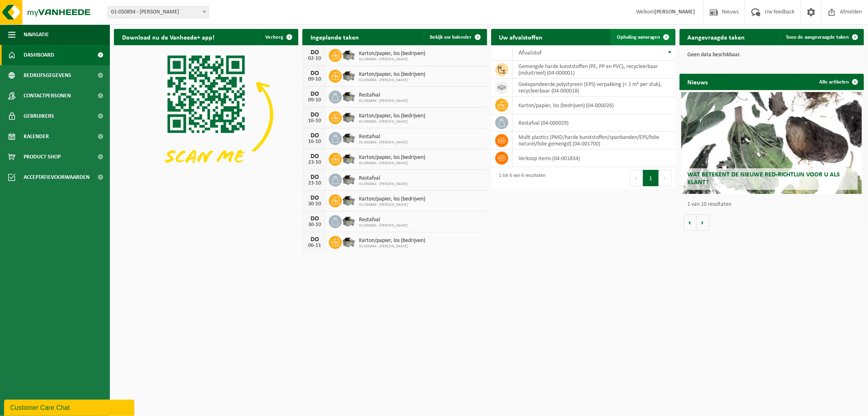  I want to click on td: restafval (04-000029), so click(594, 123).